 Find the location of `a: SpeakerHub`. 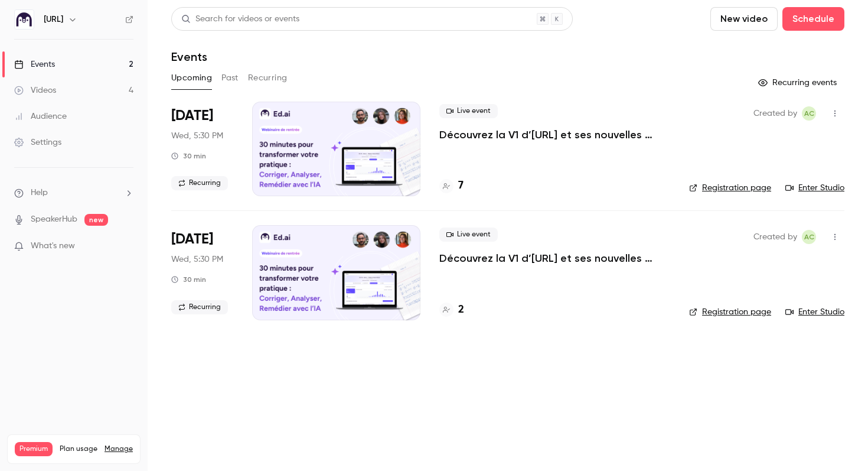

a: SpeakerHub is located at coordinates (54, 219).